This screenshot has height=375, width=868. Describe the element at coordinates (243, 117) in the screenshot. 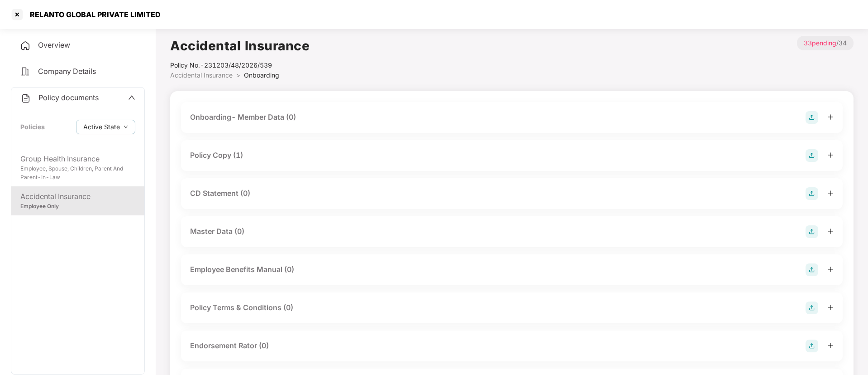

I see `div: Onboarding- Member Data (0)` at that location.